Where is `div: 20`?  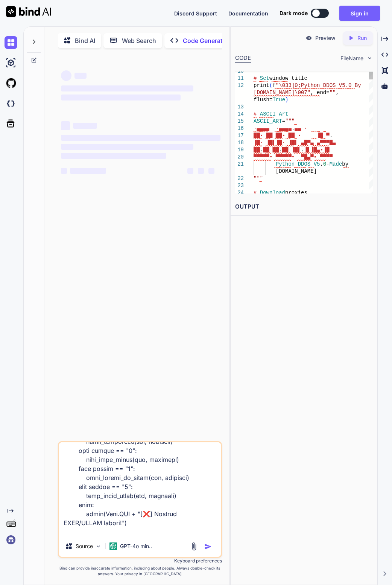
div: 20 is located at coordinates (239, 157).